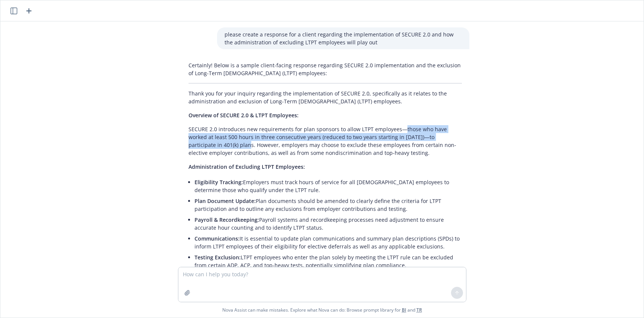 The width and height of the screenshot is (644, 318). Describe the element at coordinates (328, 242) in the screenshot. I see `li: It is essential to update plan communications and summary plan descriptions (SPDs) to inform LTPT...` at that location.